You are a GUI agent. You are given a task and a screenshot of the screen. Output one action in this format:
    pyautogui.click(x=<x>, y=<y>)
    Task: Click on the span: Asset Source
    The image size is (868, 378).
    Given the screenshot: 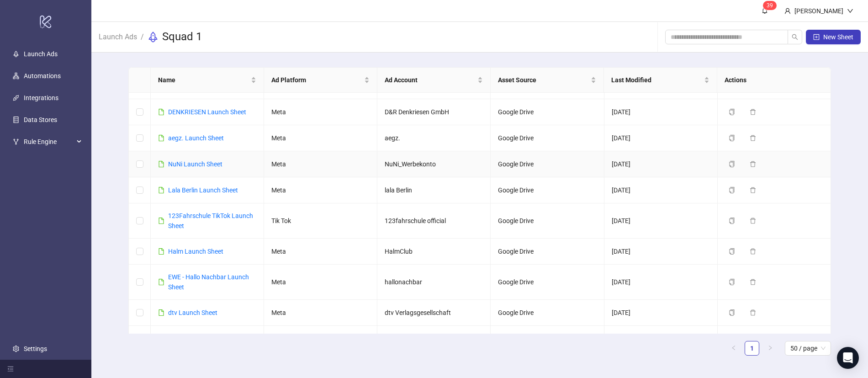 What is the action you would take?
    pyautogui.click(x=543, y=80)
    